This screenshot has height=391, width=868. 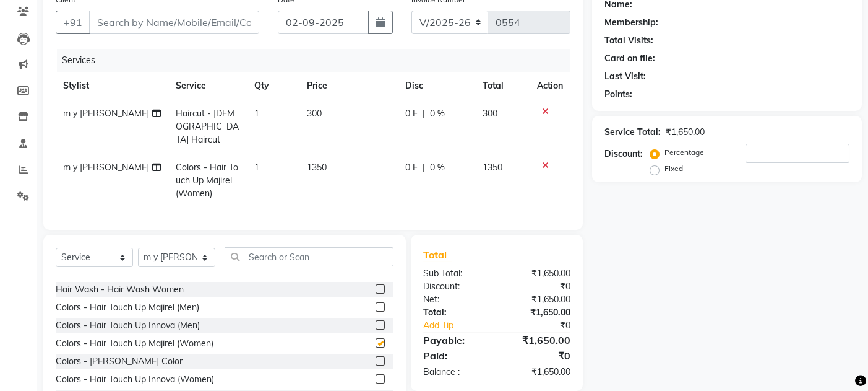 I want to click on th: Action, so click(x=550, y=86).